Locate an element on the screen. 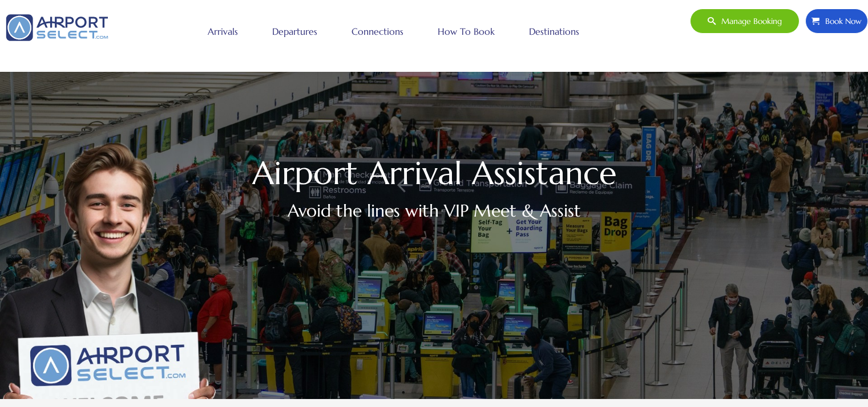 The image size is (868, 407). a: Book Now is located at coordinates (837, 21).